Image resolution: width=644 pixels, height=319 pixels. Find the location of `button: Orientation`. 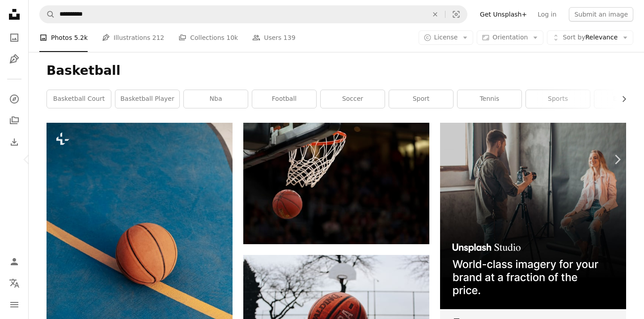

button: Orientation is located at coordinates (510, 38).